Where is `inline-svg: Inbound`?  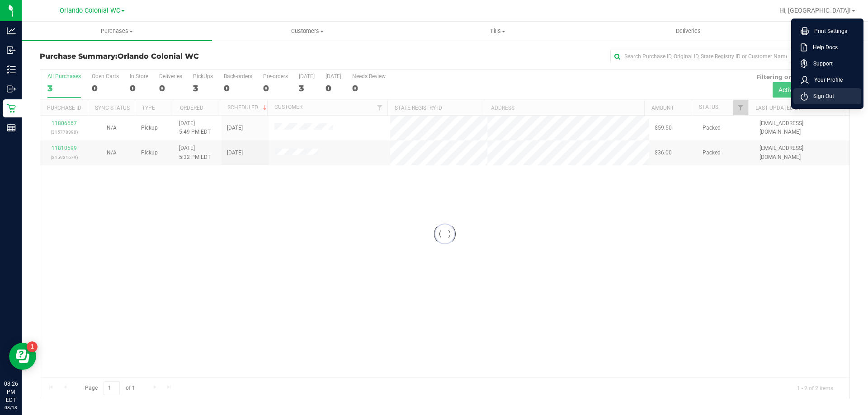 inline-svg: Inbound is located at coordinates (11, 50).